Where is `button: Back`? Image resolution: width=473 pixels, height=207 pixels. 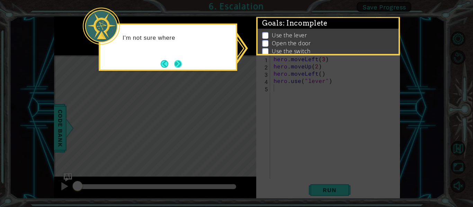 button: Back is located at coordinates (167, 64).